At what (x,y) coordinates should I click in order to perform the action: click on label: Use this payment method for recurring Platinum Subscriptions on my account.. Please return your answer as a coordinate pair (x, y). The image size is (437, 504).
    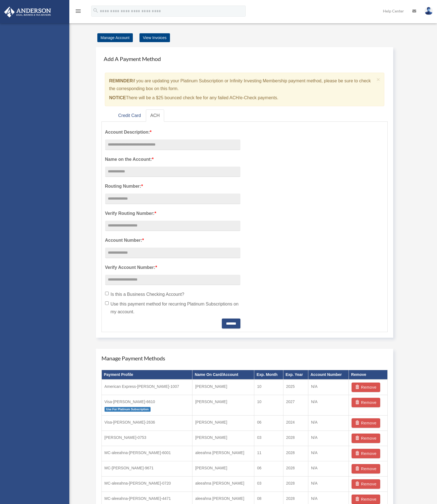
    Looking at the image, I should click on (173, 308).